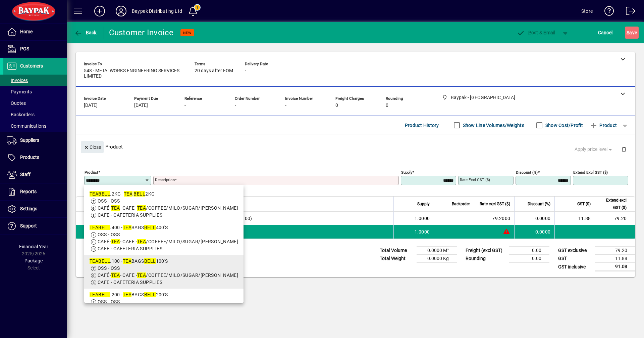 This screenshot has width=644, height=338. I want to click on td: GST inclusive, so click(575, 267).